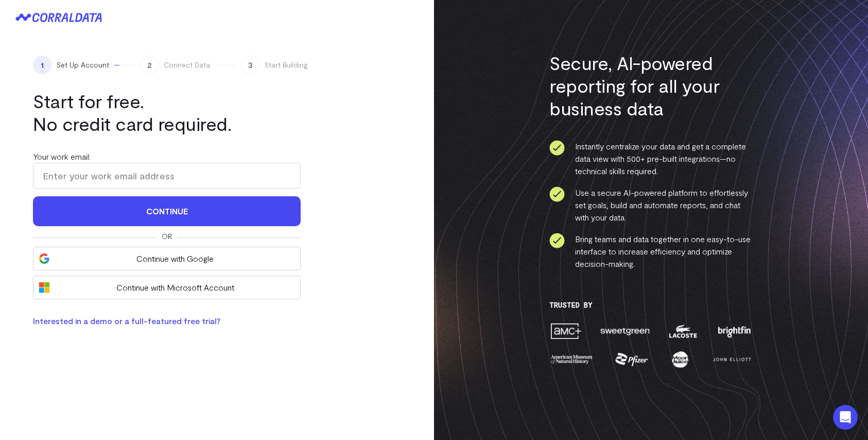 This screenshot has width=868, height=440. Describe the element at coordinates (167, 112) in the screenshot. I see `h1: Start for free. No credit card required.` at that location.